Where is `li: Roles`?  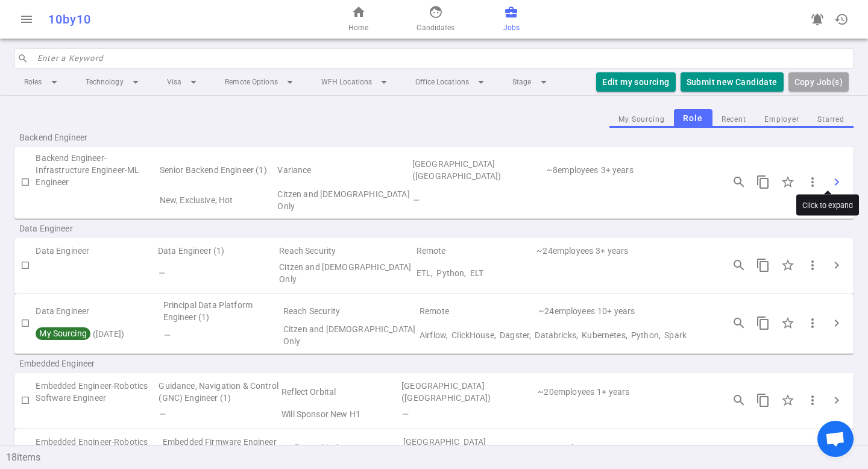 li: Roles is located at coordinates (43, 82).